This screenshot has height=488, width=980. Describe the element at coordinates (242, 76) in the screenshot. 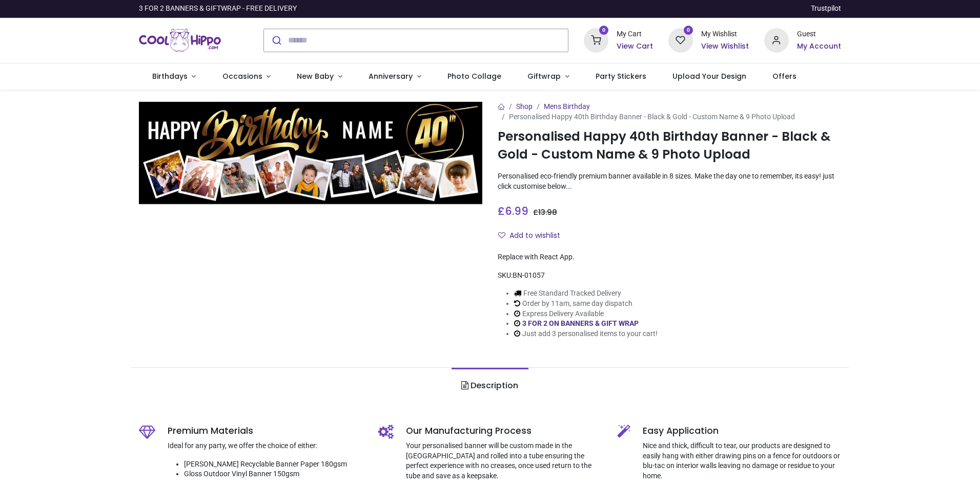

I see `span: Occasions` at that location.